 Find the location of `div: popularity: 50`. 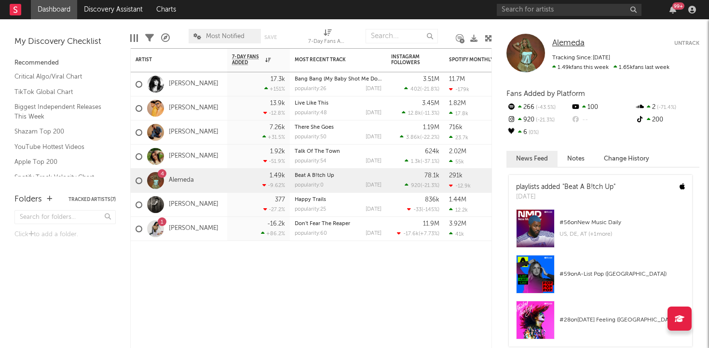

div: popularity: 50 is located at coordinates (311, 137).